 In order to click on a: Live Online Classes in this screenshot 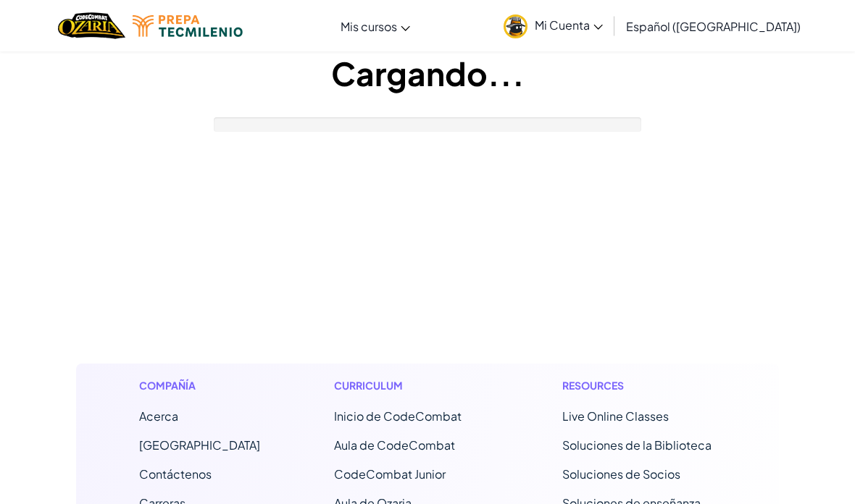, I will do `click(615, 416)`.